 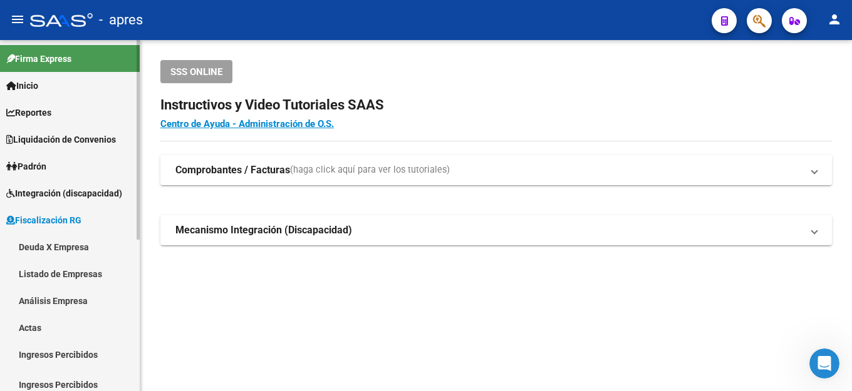 I want to click on span: Integración (discapacidad), so click(x=64, y=194).